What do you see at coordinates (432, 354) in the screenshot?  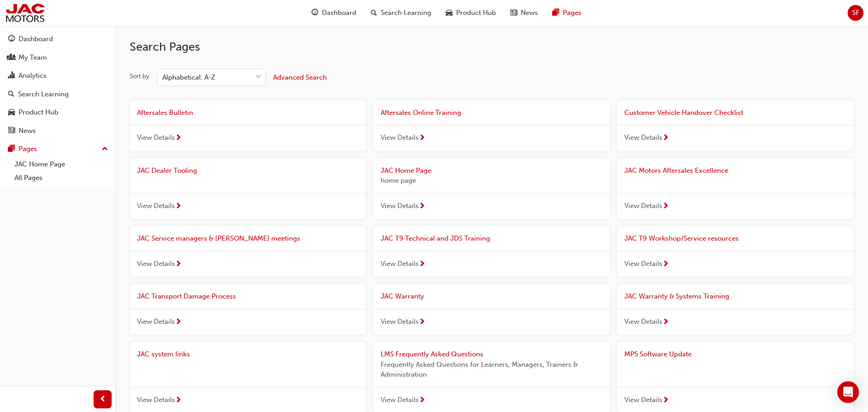 I see `span: LMS Frequently Asked Questions` at bounding box center [432, 354].